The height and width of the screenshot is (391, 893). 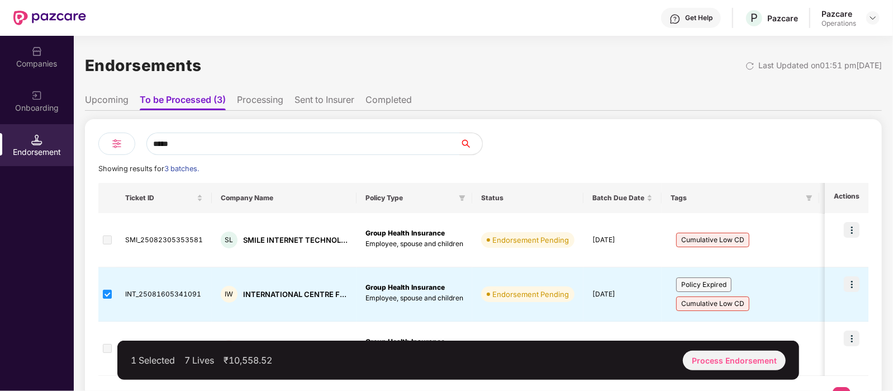 What do you see at coordinates (736, 198) in the screenshot?
I see `span: Tags` at bounding box center [736, 198].